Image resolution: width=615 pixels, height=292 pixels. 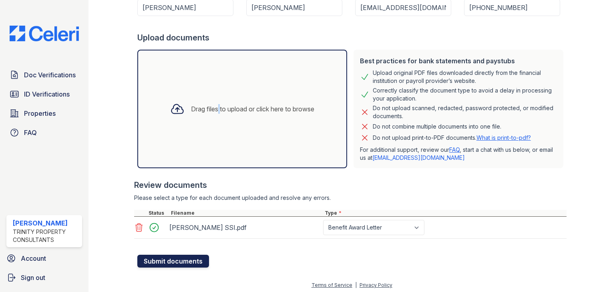 What do you see at coordinates (44, 75) in the screenshot?
I see `a: Doc Verifications` at bounding box center [44, 75].